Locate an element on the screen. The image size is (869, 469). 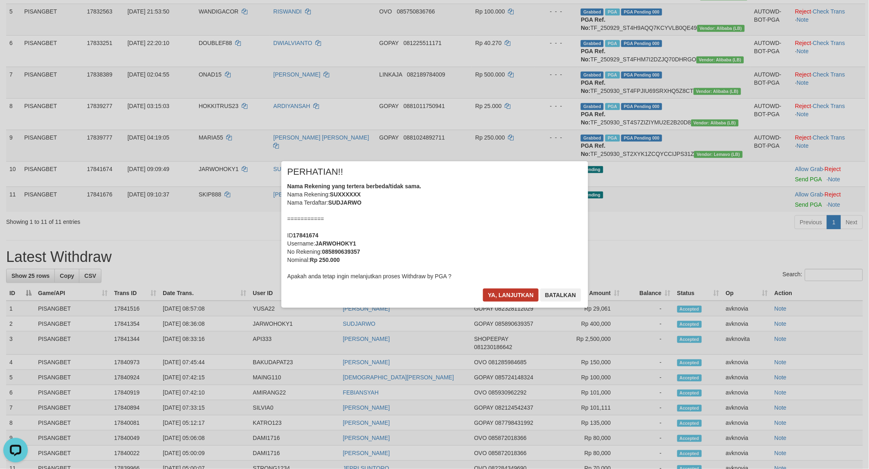
button: Ya, lanjutkan is located at coordinates (511, 295).